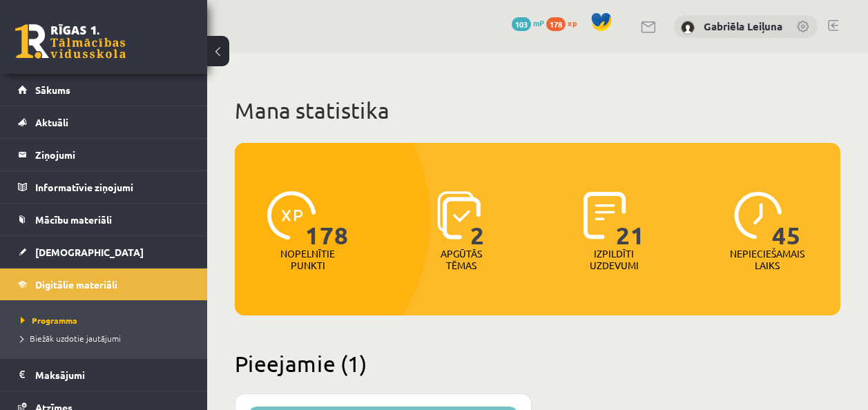 The width and height of the screenshot is (868, 410). What do you see at coordinates (522, 24) in the screenshot?
I see `span: 103` at bounding box center [522, 24].